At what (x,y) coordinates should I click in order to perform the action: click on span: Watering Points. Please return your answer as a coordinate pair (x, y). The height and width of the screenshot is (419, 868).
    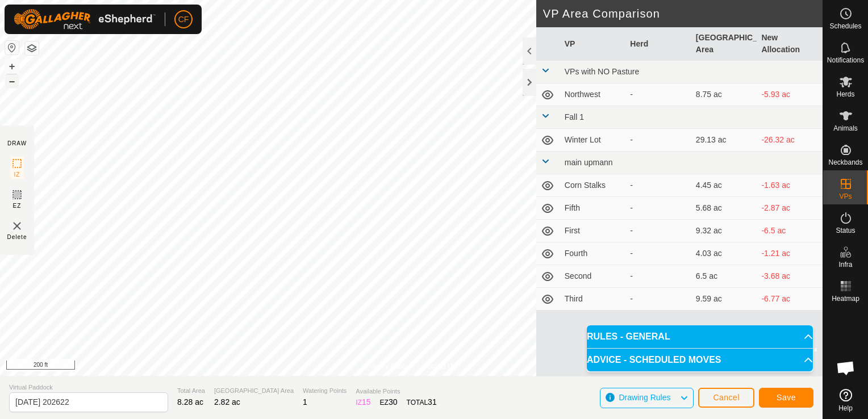
    Looking at the image, I should click on (324, 390).